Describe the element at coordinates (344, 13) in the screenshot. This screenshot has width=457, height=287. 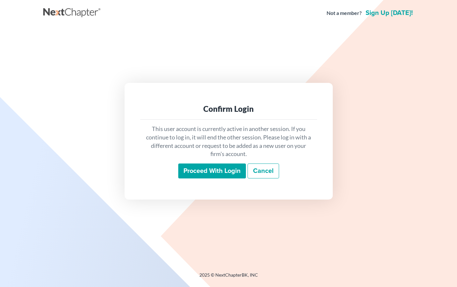
I see `strong: Not a member?` at that location.